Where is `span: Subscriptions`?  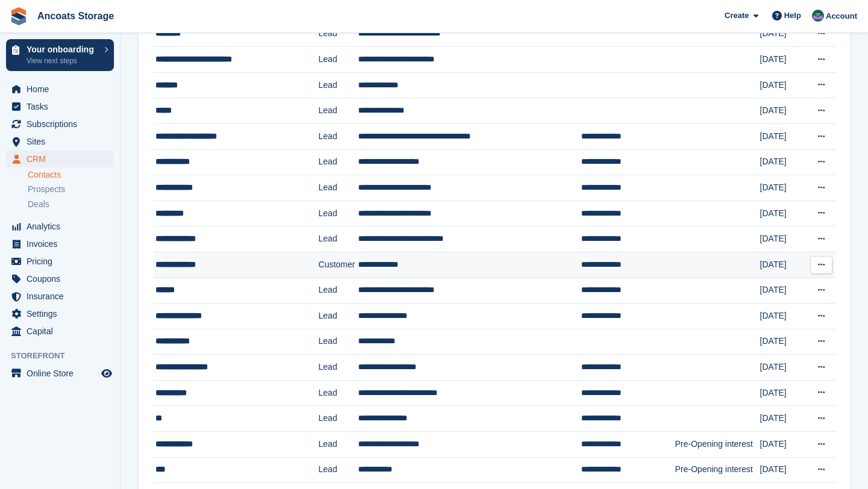 span: Subscriptions is located at coordinates (63, 124).